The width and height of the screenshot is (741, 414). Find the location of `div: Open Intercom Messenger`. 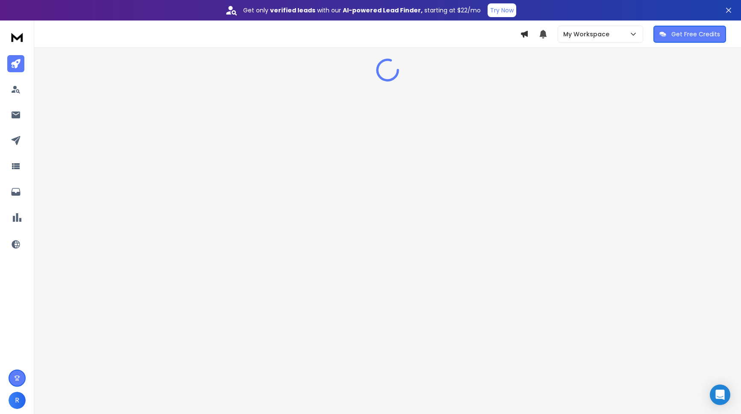

div: Open Intercom Messenger is located at coordinates (720, 395).